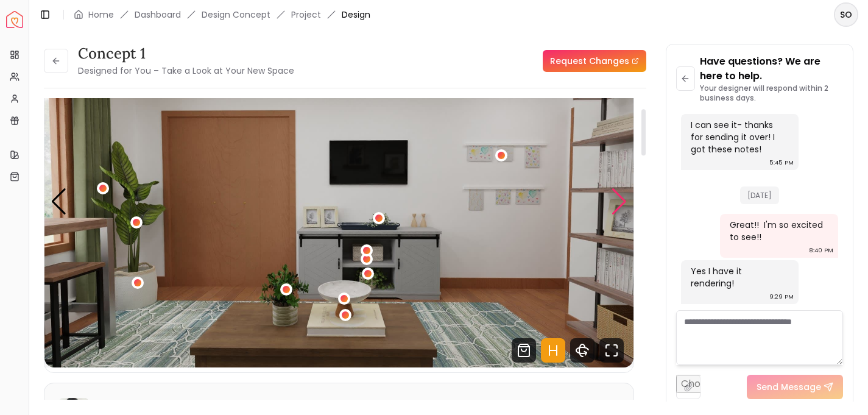 The width and height of the screenshot is (868, 415). I want to click on div: Previous slide, so click(59, 202).